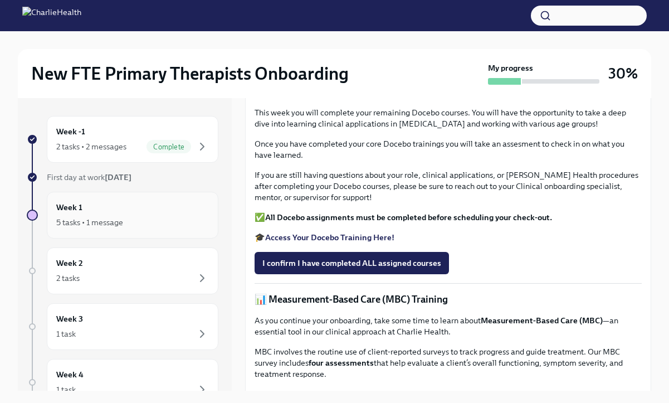 Image resolution: width=669 pixels, height=403 pixels. I want to click on p: This week you will complete your remaining Docebo courses. You will have the opportunity to take ..., so click(448, 118).